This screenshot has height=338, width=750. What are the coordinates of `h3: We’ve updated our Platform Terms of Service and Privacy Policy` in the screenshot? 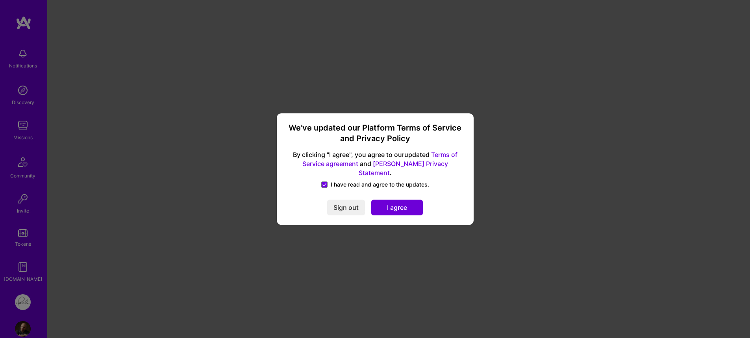 It's located at (375, 133).